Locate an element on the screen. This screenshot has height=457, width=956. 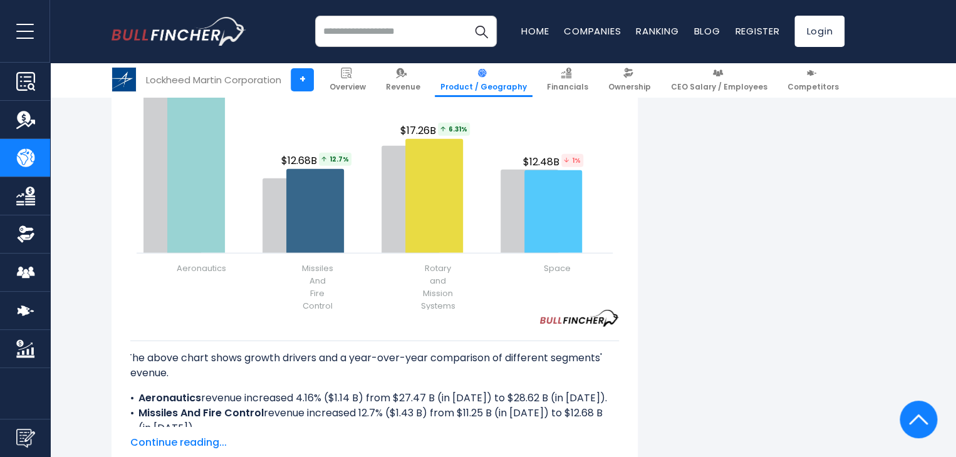
span: Financials is located at coordinates (568, 87).